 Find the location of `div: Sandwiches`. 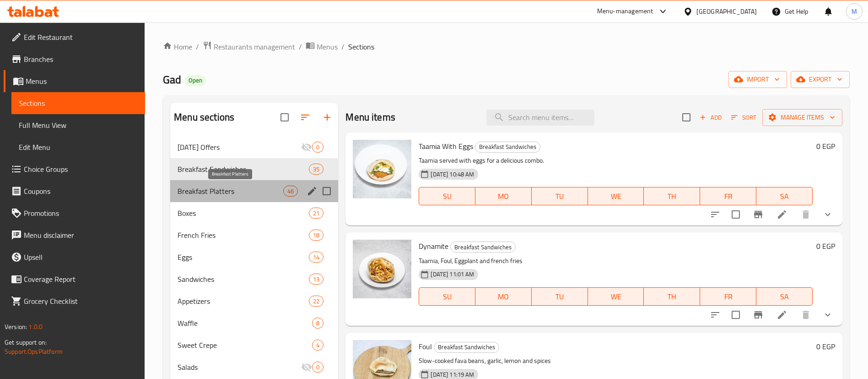

div: Sandwiches is located at coordinates (243, 279).